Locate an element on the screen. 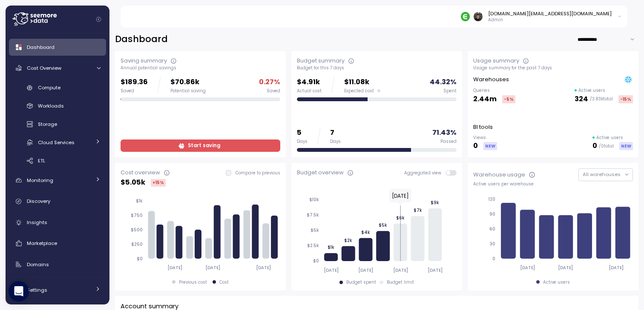 Image resolution: width=644 pixels, height=310 pixels. span: Cost Overview is located at coordinates (44, 68).